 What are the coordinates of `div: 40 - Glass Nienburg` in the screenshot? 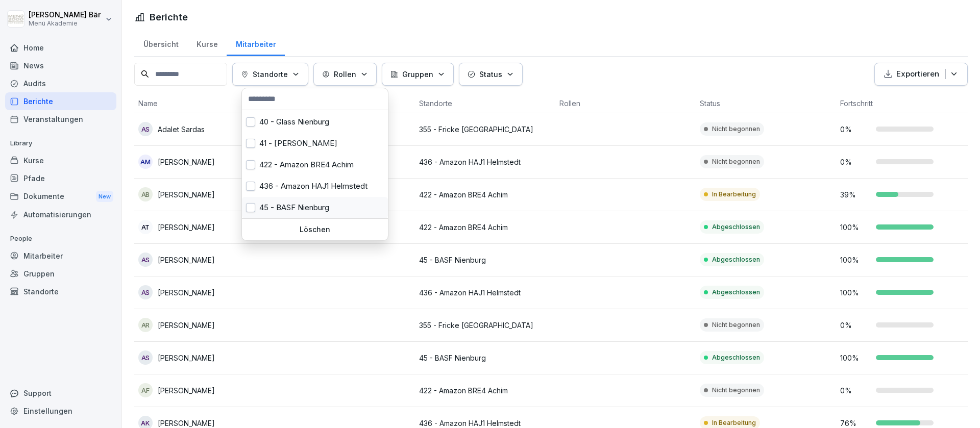 It's located at (315, 122).